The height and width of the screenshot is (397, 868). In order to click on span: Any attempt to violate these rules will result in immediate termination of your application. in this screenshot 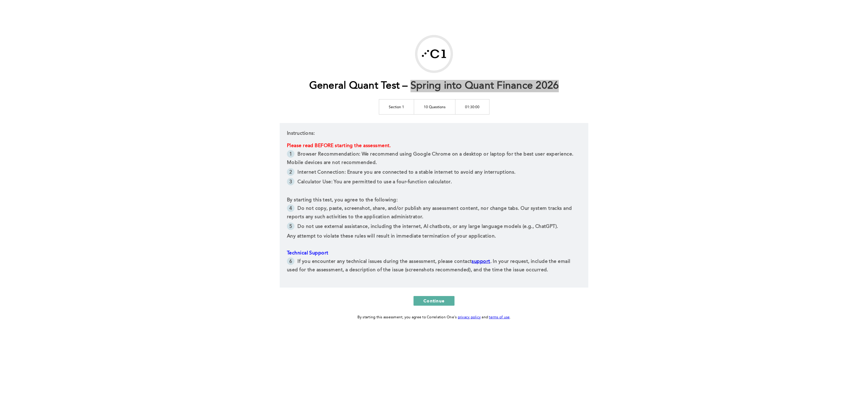, I will do `click(391, 236)`.